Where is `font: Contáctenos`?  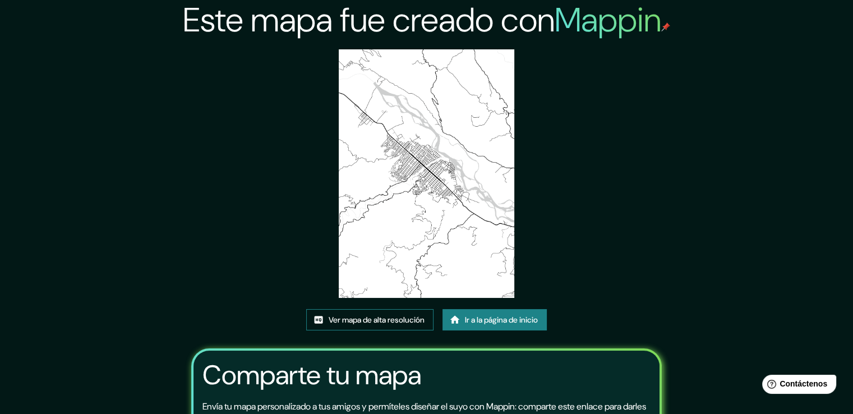 font: Contáctenos is located at coordinates (50, 13).